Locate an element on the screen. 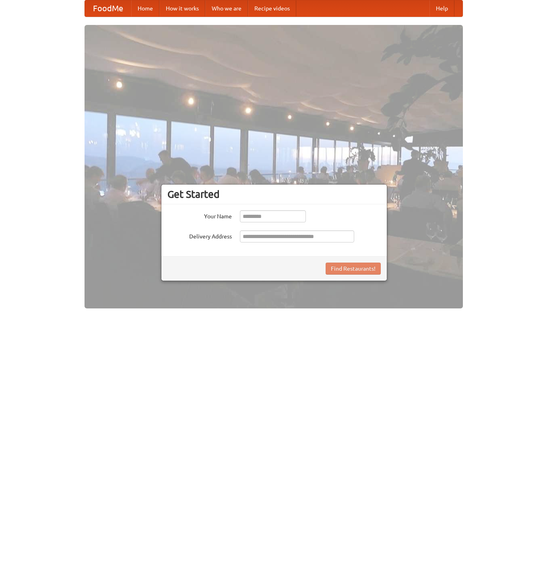  a: Recipe videos is located at coordinates (272, 8).